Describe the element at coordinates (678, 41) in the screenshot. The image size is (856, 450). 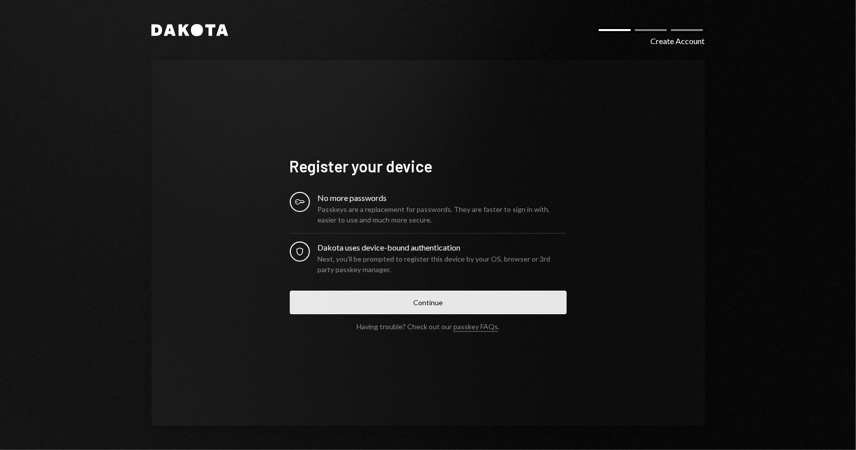
I see `div: Create Account` at that location.